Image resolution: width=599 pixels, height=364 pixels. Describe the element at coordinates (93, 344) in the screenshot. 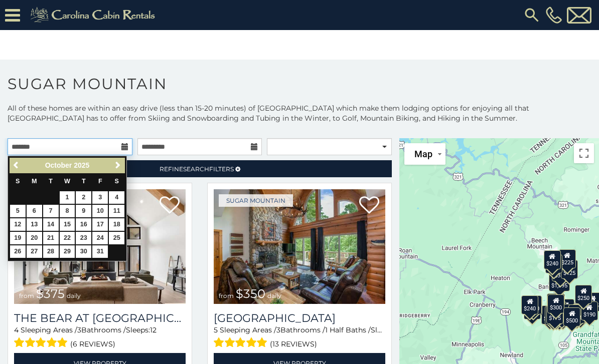

I see `span: (6 reviews)` at that location.